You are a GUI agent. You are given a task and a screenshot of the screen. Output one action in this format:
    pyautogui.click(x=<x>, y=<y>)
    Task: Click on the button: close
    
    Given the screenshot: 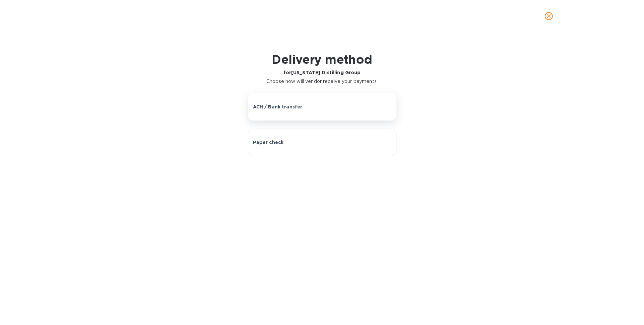 What is the action you would take?
    pyautogui.click(x=549, y=16)
    